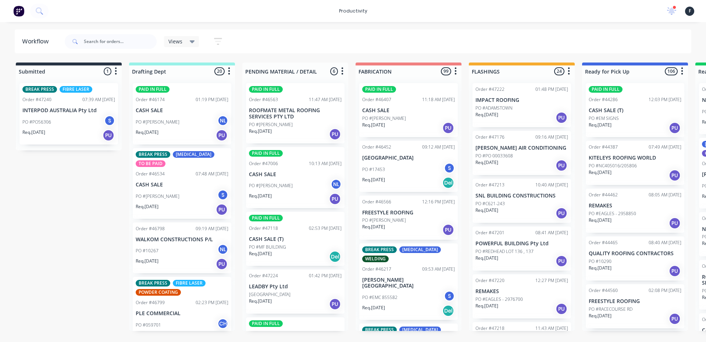 Image resolution: width=706 pixels, height=342 pixels. Describe the element at coordinates (494, 156) in the screenshot. I see `p: PO #PO 00033608` at that location.